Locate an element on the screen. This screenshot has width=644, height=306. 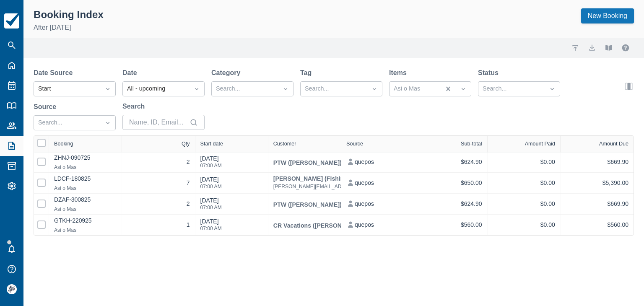
div: $5,390.00 is located at coordinates (597, 182).